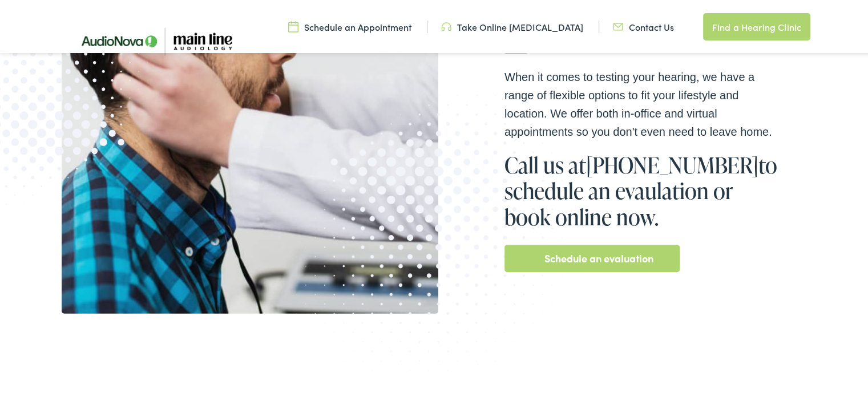 This screenshot has width=868, height=401. What do you see at coordinates (641, 190) in the screenshot?
I see `h1: Call us at to schedule an evaulation or book online now.` at bounding box center [641, 190].